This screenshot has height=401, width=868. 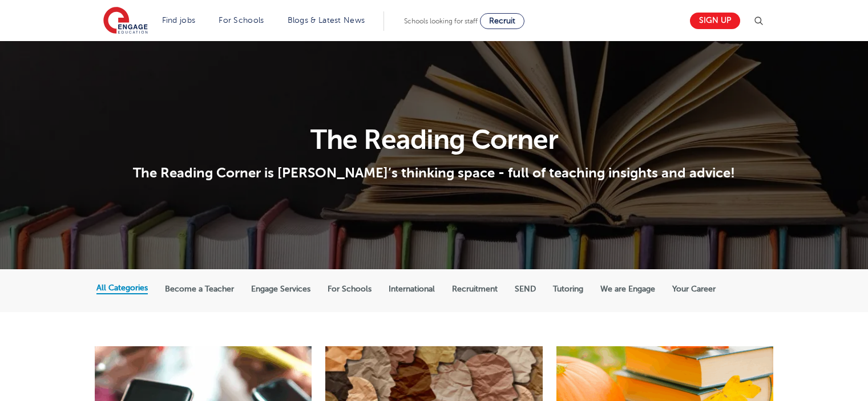 What do you see at coordinates (280, 289) in the screenshot?
I see `label: Engage Services` at bounding box center [280, 289].